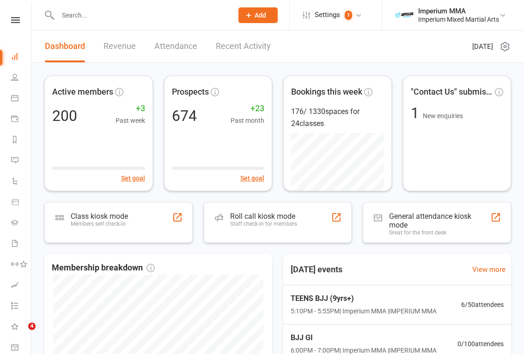 The image size is (524, 354). What do you see at coordinates (452, 92) in the screenshot?
I see `span: "Contact Us" submissions` at bounding box center [452, 92].